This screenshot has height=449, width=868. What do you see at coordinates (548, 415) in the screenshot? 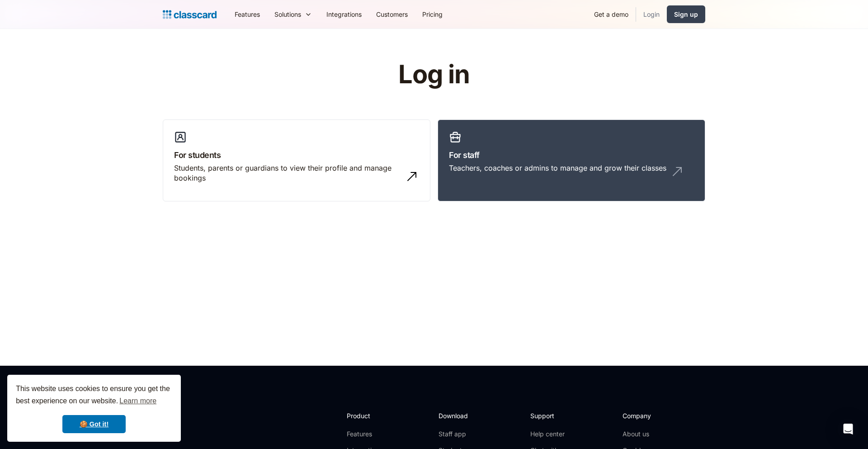
I see `h2: Support` at bounding box center [548, 415].